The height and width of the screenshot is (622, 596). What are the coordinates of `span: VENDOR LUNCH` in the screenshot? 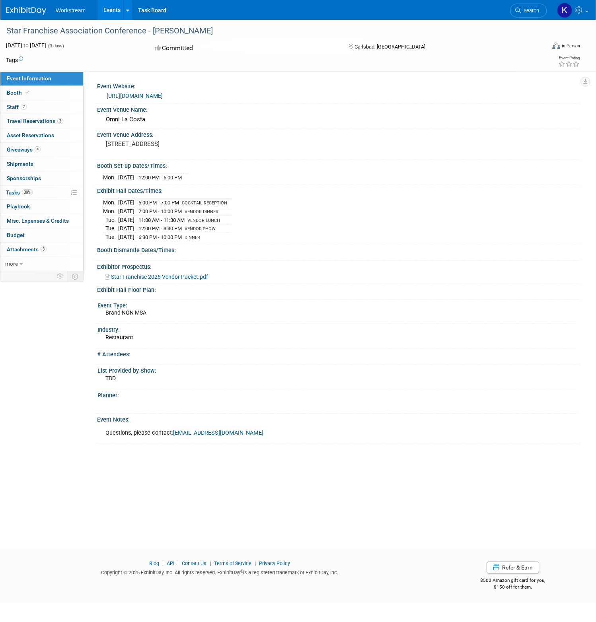 It's located at (204, 220).